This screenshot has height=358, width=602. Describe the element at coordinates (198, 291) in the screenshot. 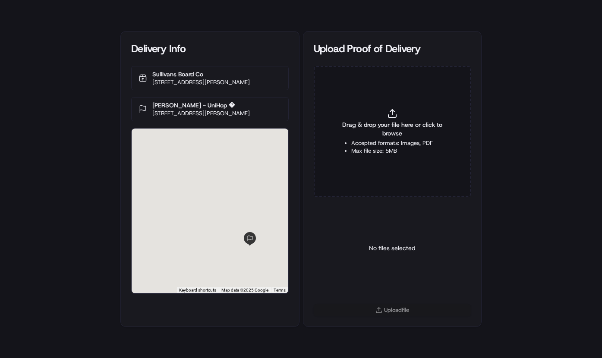

I see `button: Keyboard shortcuts` at that location.